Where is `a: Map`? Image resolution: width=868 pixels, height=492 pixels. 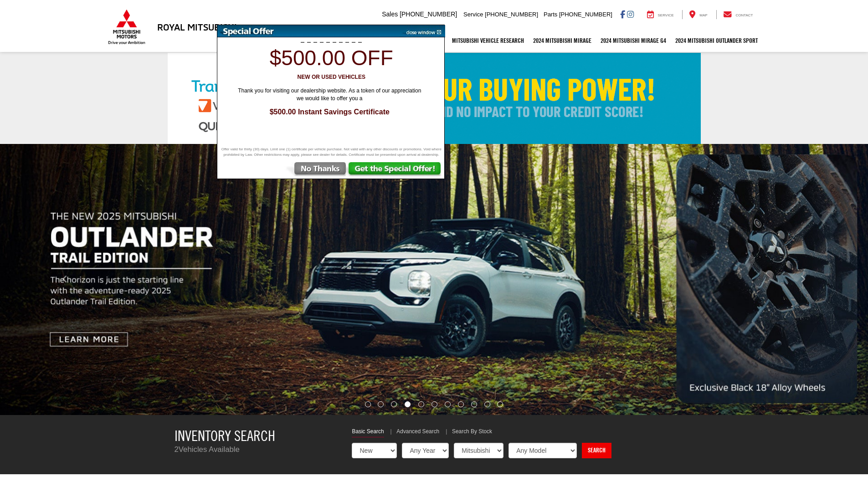 a: Map is located at coordinates (698, 15).